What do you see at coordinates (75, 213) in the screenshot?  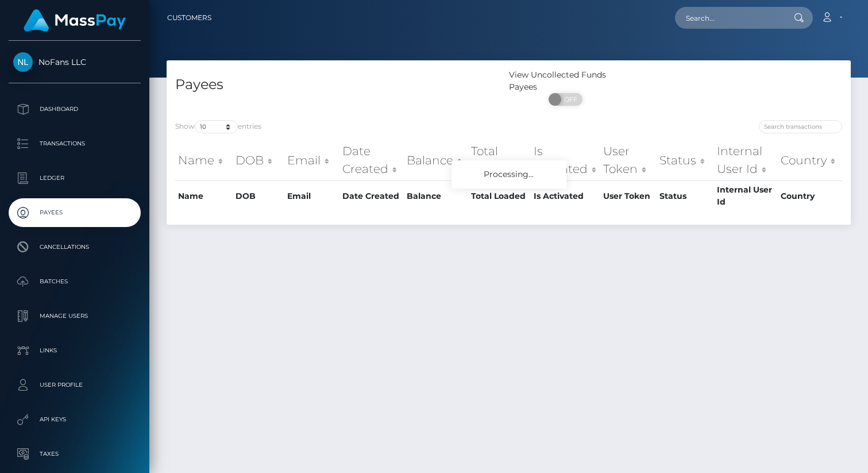 I see `p: Payees` at bounding box center [75, 213].